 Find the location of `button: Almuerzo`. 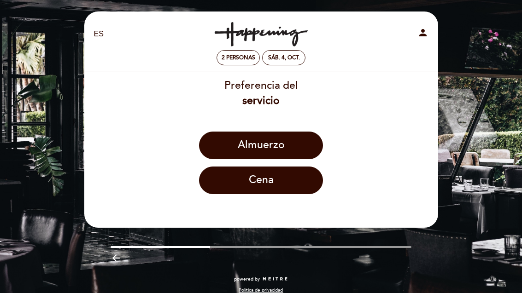

button: Almuerzo is located at coordinates (261, 146).